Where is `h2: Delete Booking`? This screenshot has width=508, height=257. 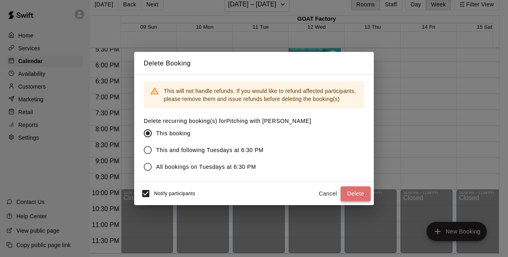 h2: Delete Booking is located at coordinates (254, 64).